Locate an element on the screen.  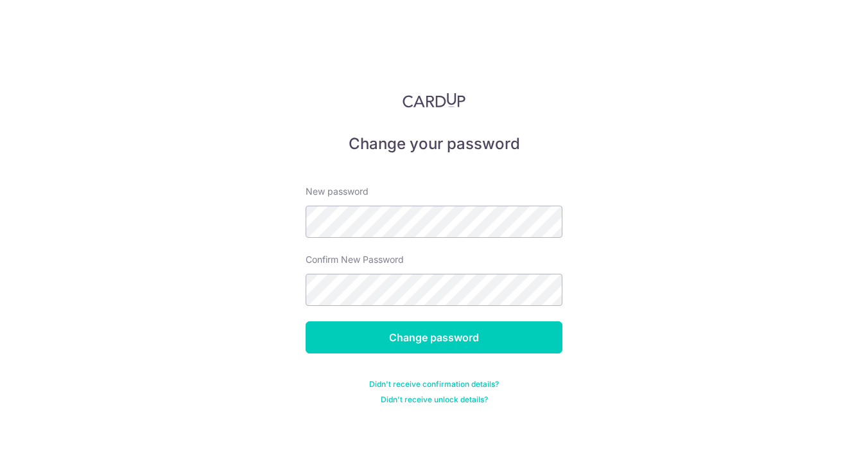
label: Confirm New Password is located at coordinates (354, 260).